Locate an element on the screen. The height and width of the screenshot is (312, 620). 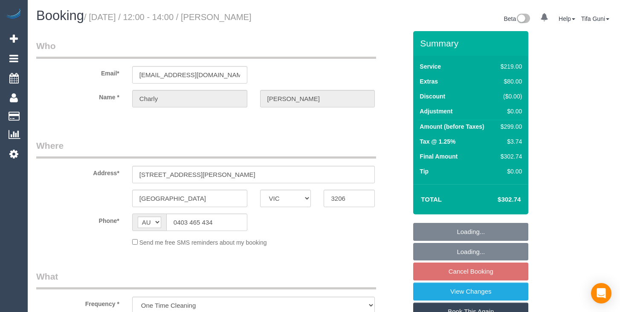
div: $302.74 is located at coordinates (510, 157).